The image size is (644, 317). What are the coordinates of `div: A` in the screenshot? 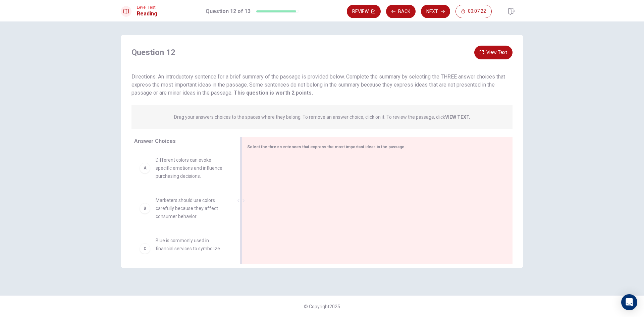 It's located at (145, 168).